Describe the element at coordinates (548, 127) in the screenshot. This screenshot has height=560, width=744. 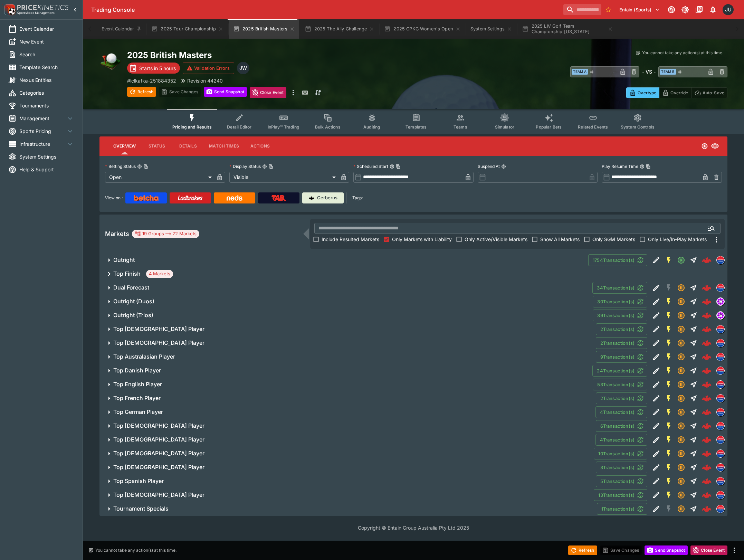
I see `span: Popular Bets` at that location.